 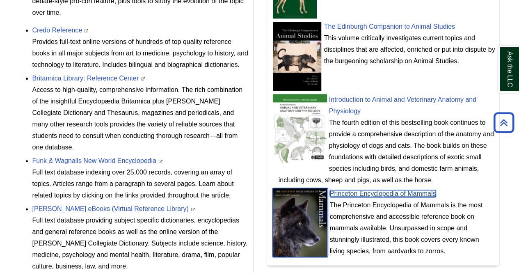 What do you see at coordinates (387, 50) in the screenshot?
I see `div: This volume critically investigates current topics and disciplines that are affected, enriched or...` at bounding box center [387, 50].